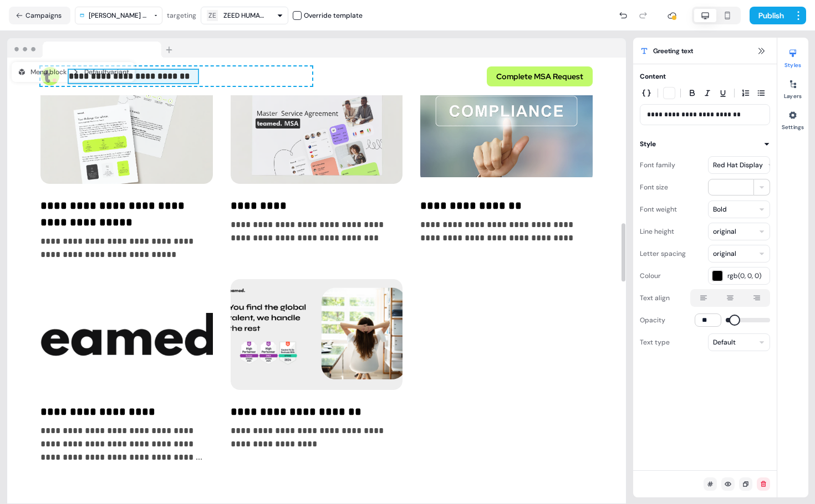  What do you see at coordinates (181, 15) in the screenshot?
I see `div: targeting` at bounding box center [181, 15].